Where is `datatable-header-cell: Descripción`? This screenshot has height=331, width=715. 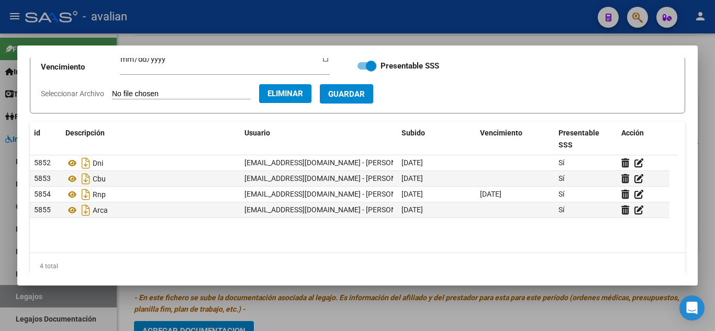
datatable-header-cell: Descripción is located at coordinates (151, 139).